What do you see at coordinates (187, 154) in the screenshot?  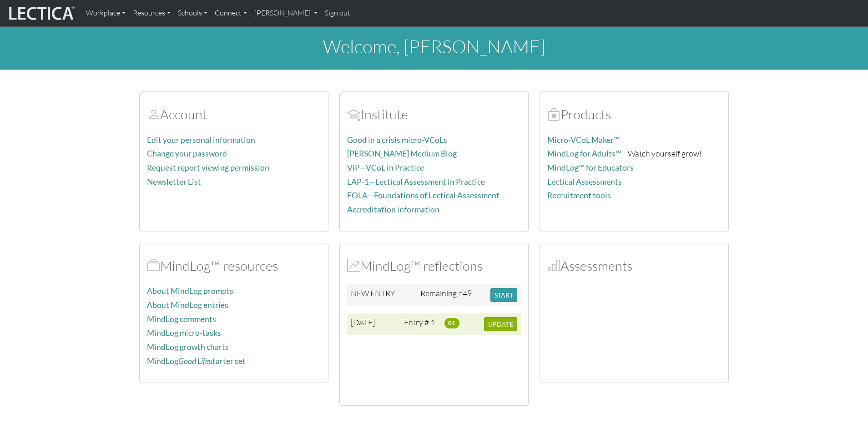 I see `a: Change your password` at bounding box center [187, 154].